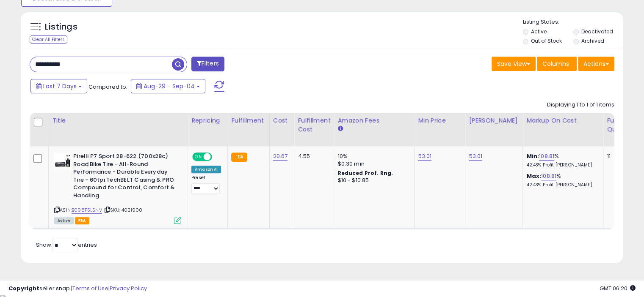 Image resolution: width=644 pixels, height=297 pixels. I want to click on div: Fulfillable Quantity, so click(621, 125).